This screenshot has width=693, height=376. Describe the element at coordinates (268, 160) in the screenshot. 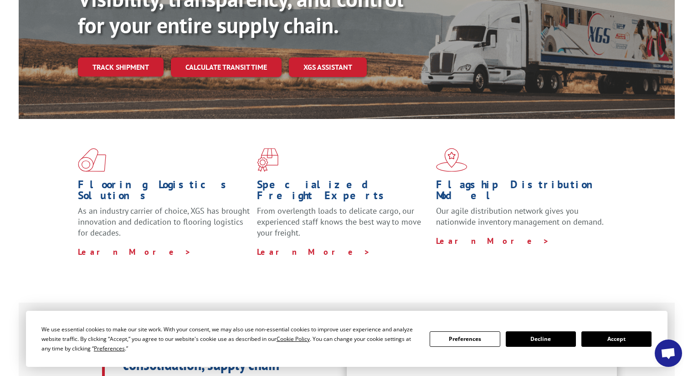

I see `img: xgs-icon-focused-on-flooring-red` at that location.